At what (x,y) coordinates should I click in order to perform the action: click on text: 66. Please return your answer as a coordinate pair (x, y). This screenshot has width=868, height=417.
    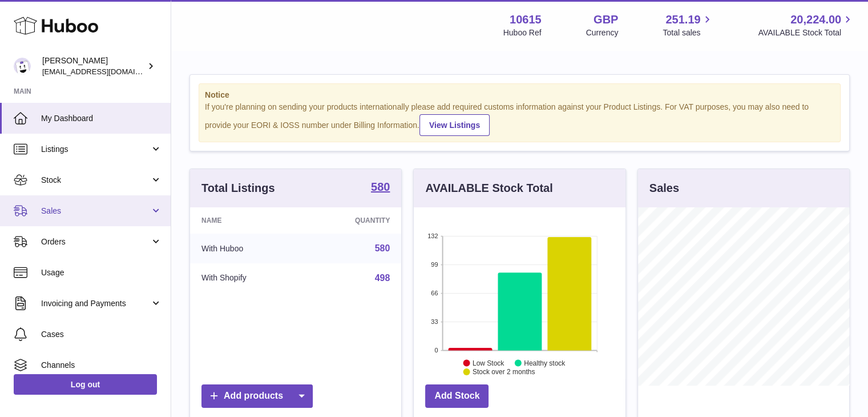
    Looking at the image, I should click on (435, 293).